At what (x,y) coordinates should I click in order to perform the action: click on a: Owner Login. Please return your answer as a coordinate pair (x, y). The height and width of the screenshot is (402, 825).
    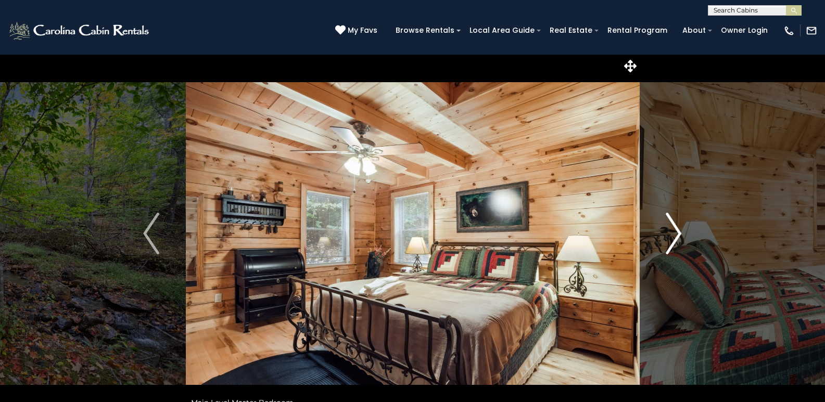
    Looking at the image, I should click on (745, 30).